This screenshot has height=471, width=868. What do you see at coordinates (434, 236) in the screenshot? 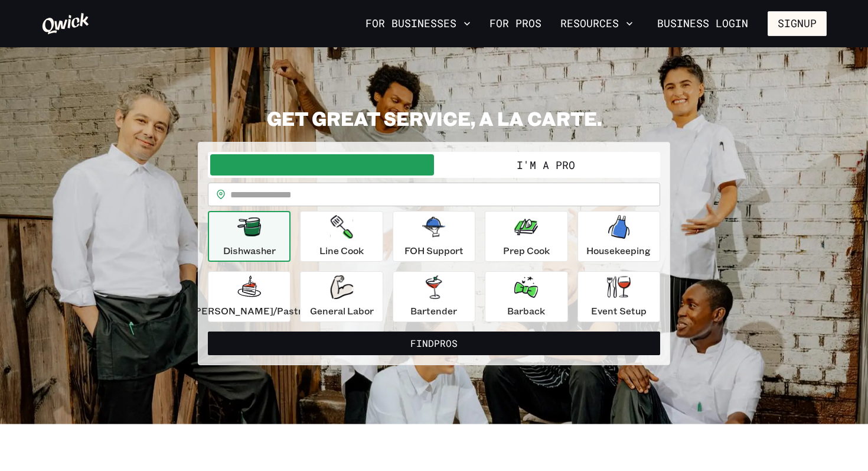
I see `button: FOH Support` at bounding box center [434, 236].